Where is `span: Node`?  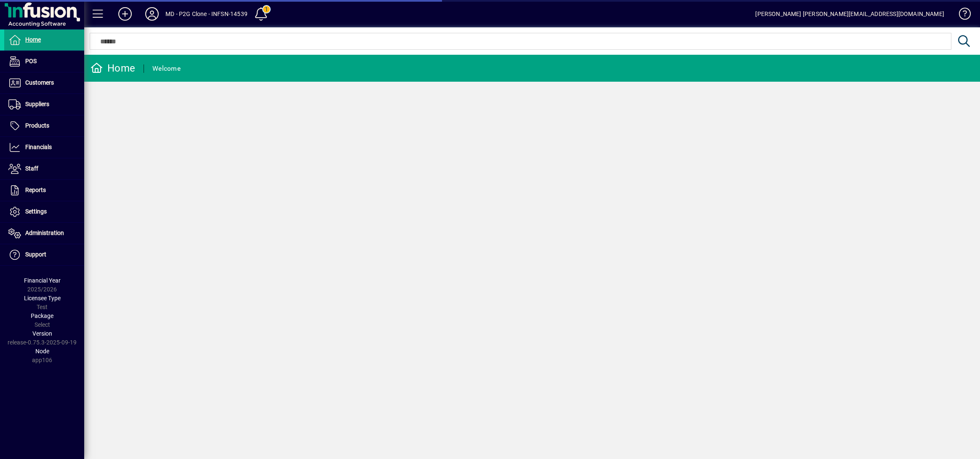
span: Node is located at coordinates (42, 351).